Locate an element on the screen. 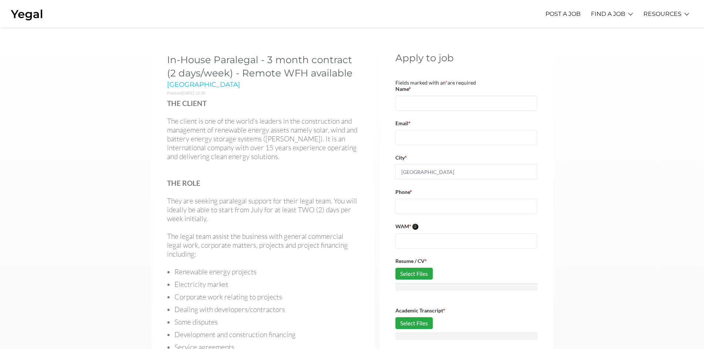 The image size is (704, 349). span: 12:30 is located at coordinates (200, 93).